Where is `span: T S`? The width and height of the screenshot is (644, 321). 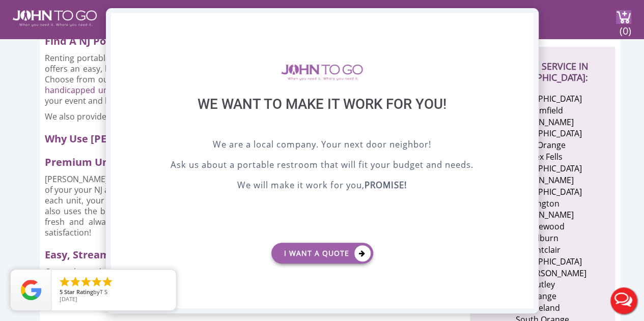
span: T S is located at coordinates (104, 291).